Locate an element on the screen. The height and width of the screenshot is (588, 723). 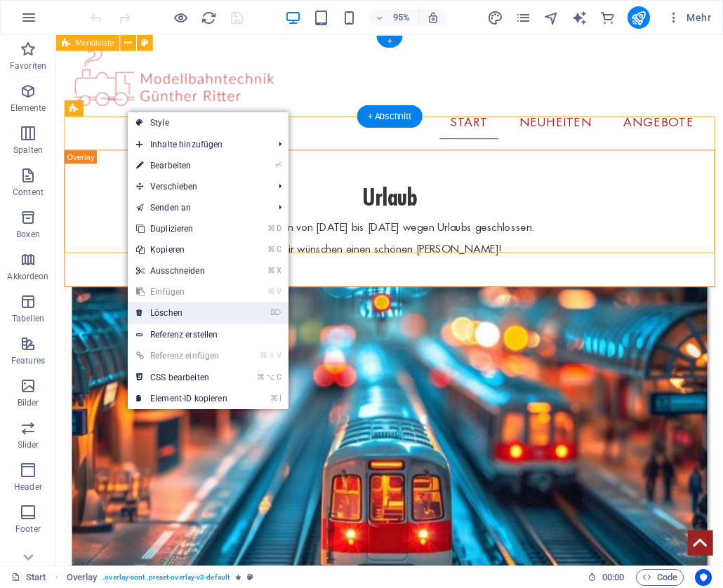
button: text_generator is located at coordinates (579, 17).